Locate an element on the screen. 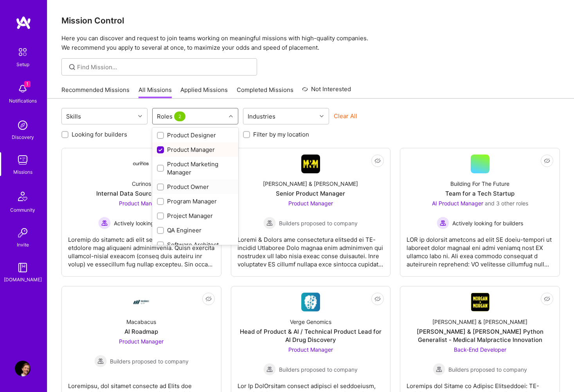  i: icon SearchGrey is located at coordinates (72, 67).